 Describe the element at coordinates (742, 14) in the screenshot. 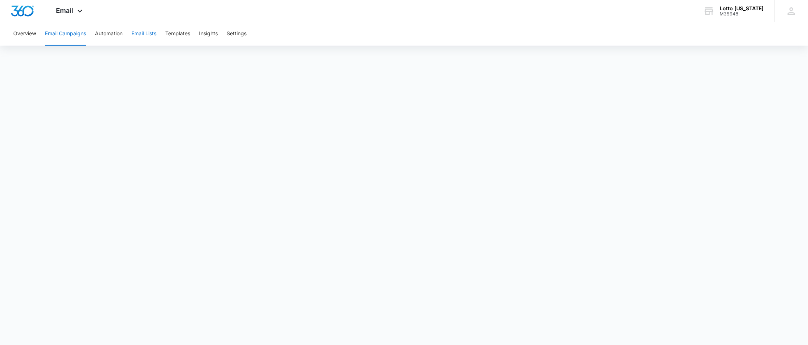

I see `div: account id` at that location.